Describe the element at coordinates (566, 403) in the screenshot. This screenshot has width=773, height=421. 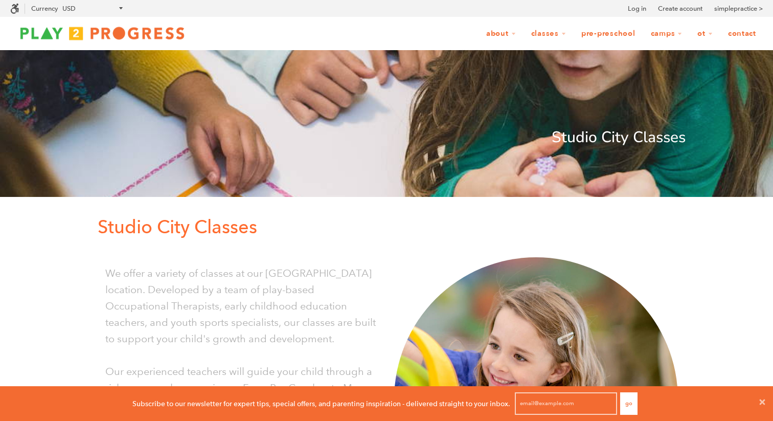
I see `input: email@example.com` at that location.